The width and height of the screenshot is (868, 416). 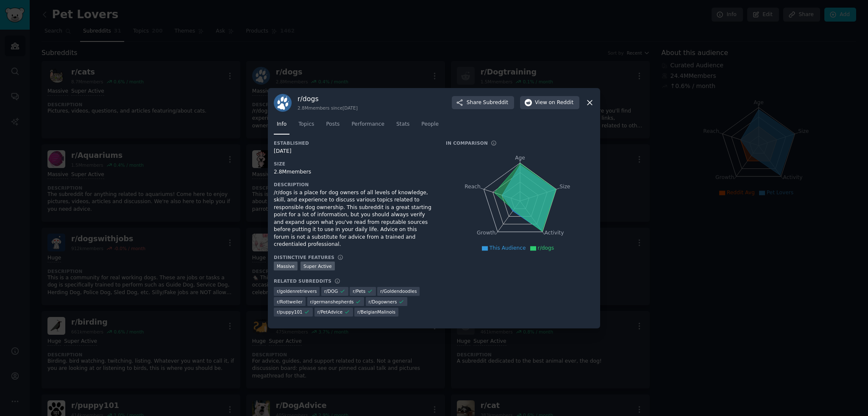 I want to click on a: Info, so click(x=281, y=126).